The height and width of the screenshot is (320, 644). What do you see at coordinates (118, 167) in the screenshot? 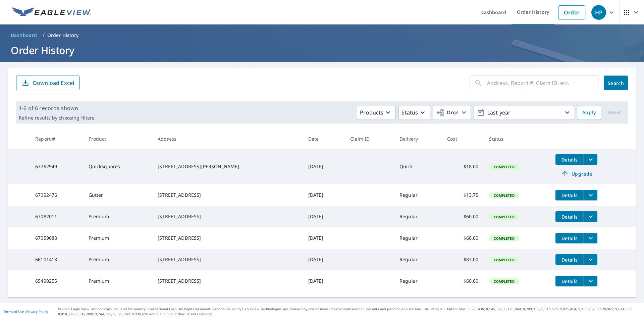
I see `td: QuickSquares` at bounding box center [118, 167].